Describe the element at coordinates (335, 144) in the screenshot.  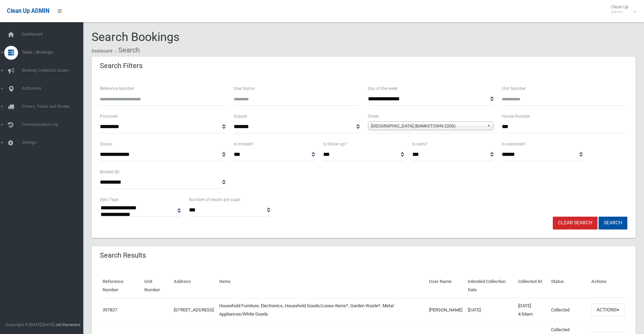
I see `label: Is follow up?` at that location.